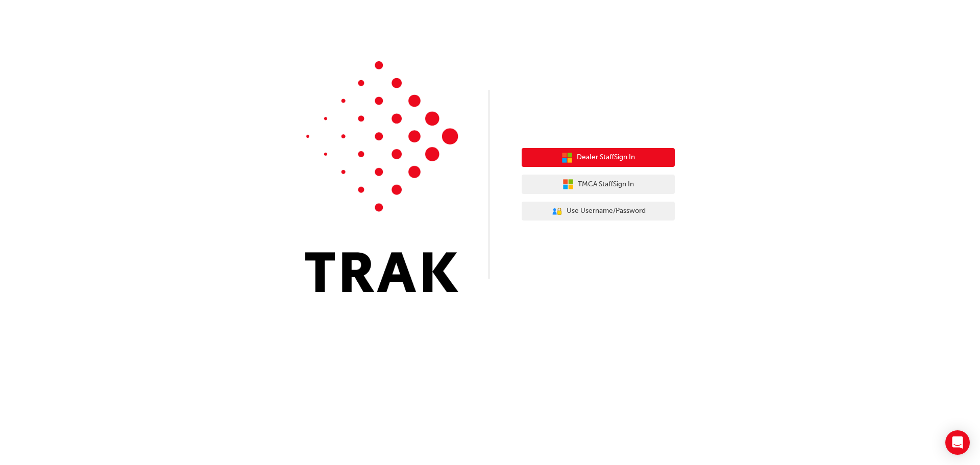 The height and width of the screenshot is (465, 980). What do you see at coordinates (958, 442) in the screenshot?
I see `div: Open Intercom Messenger` at bounding box center [958, 442].